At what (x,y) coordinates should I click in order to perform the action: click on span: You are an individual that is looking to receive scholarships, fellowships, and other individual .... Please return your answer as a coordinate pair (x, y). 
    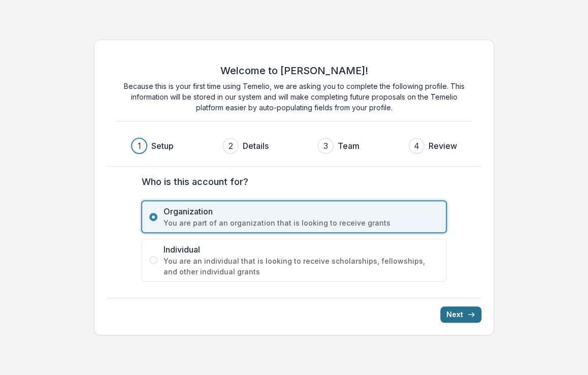
    Looking at the image, I should click on (301, 266).